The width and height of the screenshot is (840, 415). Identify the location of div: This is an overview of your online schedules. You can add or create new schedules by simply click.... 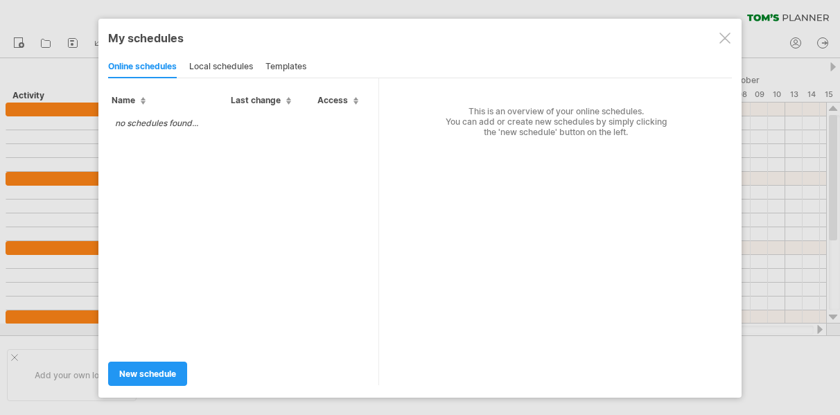
(551, 107).